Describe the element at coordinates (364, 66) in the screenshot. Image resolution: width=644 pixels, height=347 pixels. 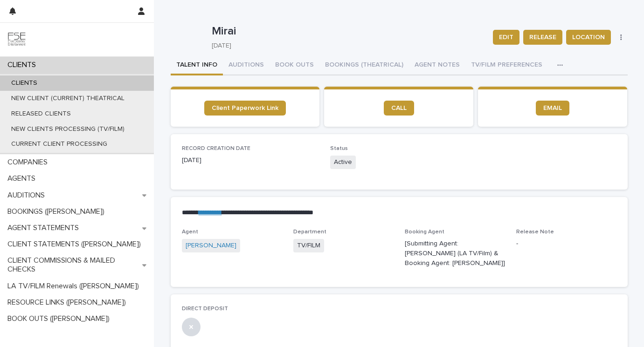
I see `button: BOOKINGS (THEATRICAL)` at that location.